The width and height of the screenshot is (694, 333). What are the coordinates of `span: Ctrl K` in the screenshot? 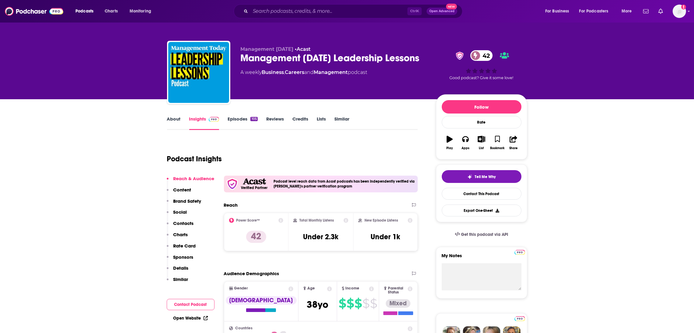 It's located at (415, 11).